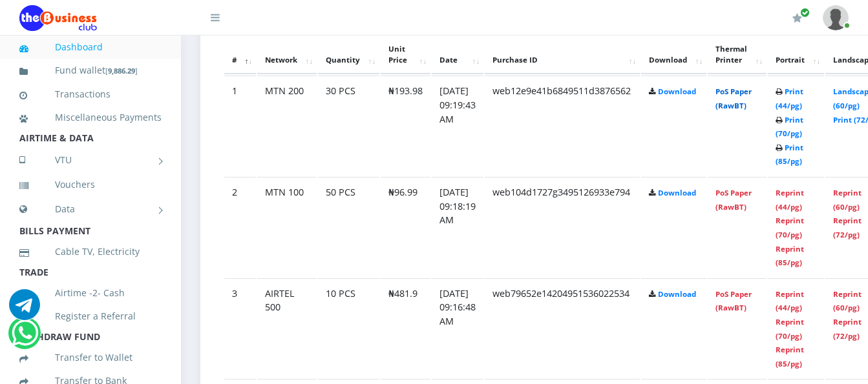  Describe the element at coordinates (736, 54) in the screenshot. I see `th: Thermal Printer: activate to sort column ascending` at that location.